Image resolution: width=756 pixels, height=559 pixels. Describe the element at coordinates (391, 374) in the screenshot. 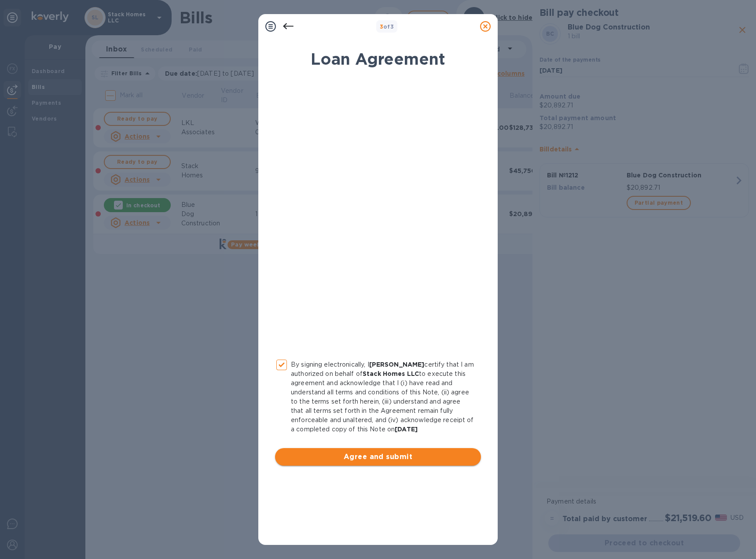

I see `b: Stack Homes LLC` at that location.